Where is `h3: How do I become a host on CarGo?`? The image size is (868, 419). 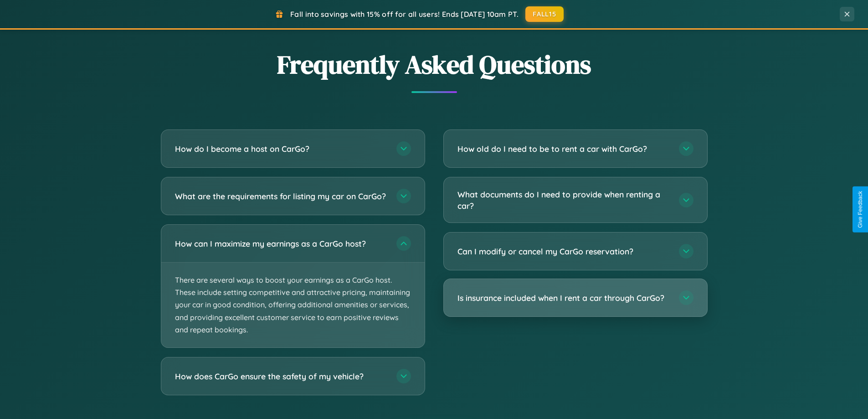 h3: How do I become a host on CarGo? is located at coordinates (281, 149).